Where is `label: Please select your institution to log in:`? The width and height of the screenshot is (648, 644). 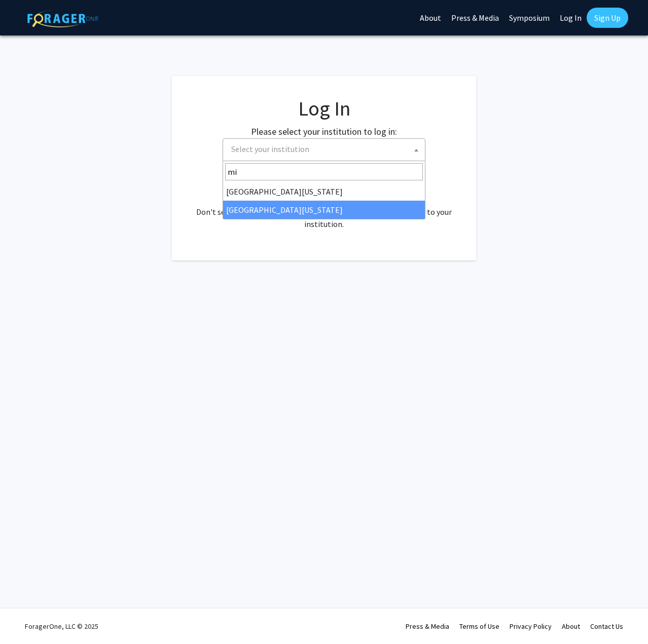 label: Please select your institution to log in: is located at coordinates (324, 132).